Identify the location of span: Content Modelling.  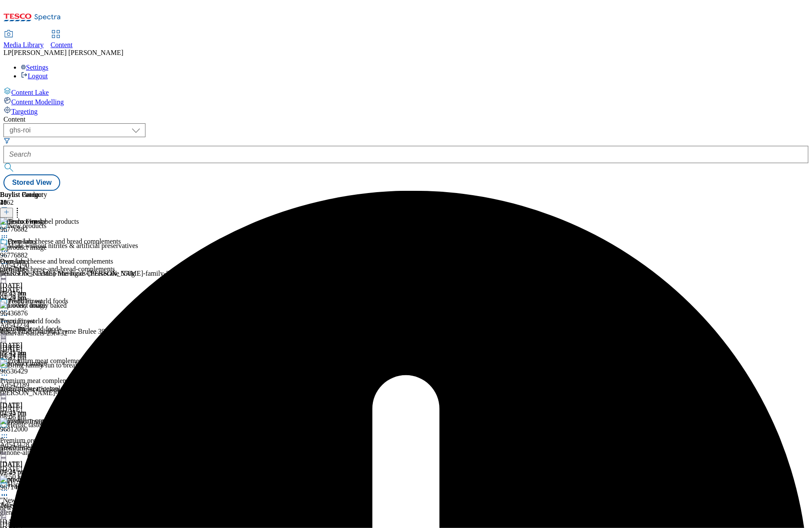
(38, 102).